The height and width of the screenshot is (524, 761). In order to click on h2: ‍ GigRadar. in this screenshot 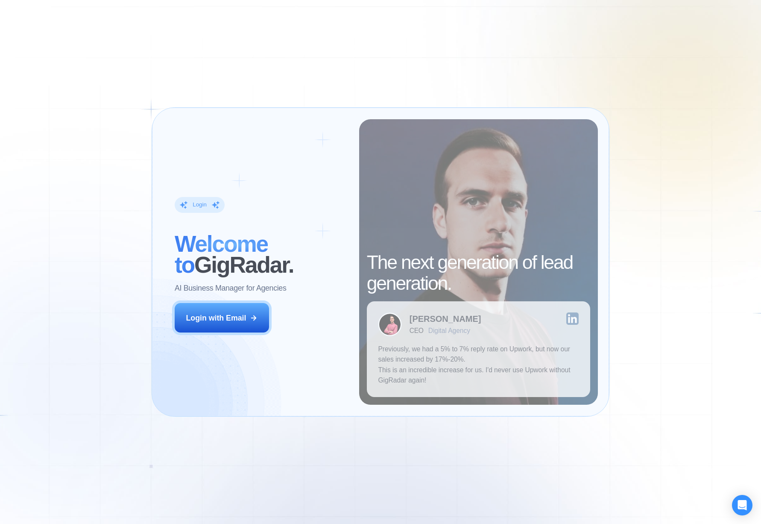, I will do `click(261, 254)`.